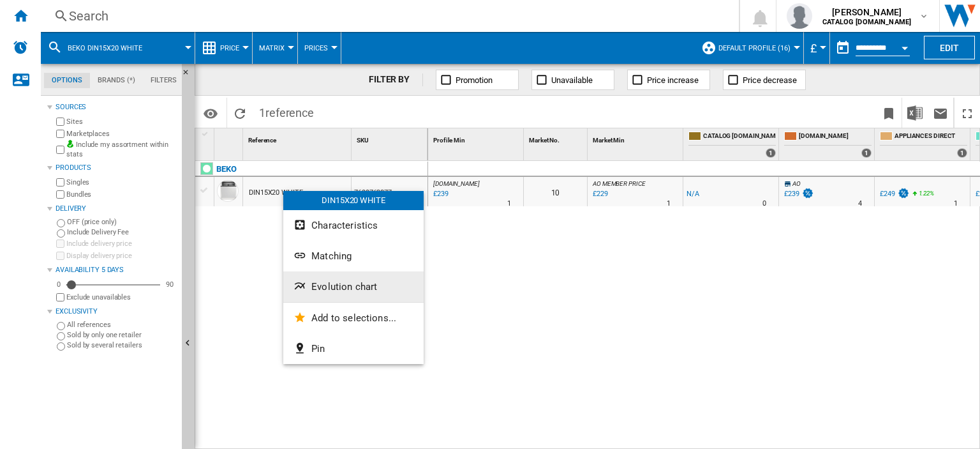  Describe the element at coordinates (353, 225) in the screenshot. I see `button: Characteristics` at that location.